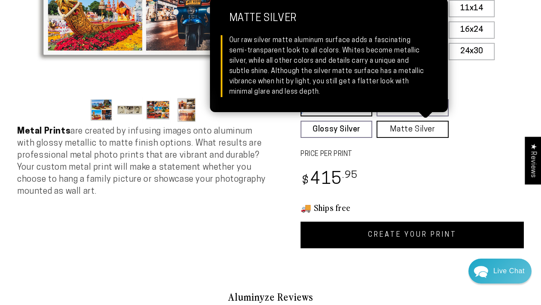 This screenshot has width=541, height=305. Describe the element at coordinates (130, 109) in the screenshot. I see `button: Load image 2 in gallery view` at that location.